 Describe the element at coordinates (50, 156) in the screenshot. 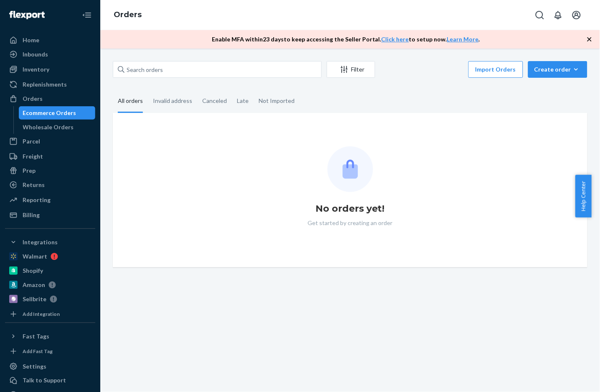

I see `a: Freight` at that location.